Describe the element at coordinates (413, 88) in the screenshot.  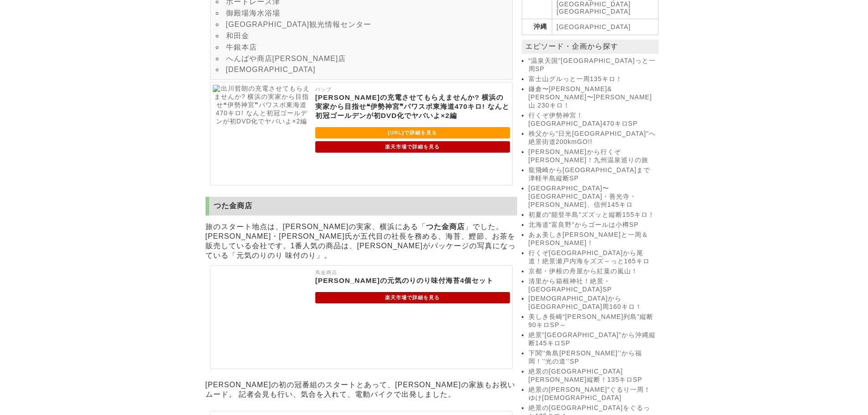
I see `p: バップ` at that location.